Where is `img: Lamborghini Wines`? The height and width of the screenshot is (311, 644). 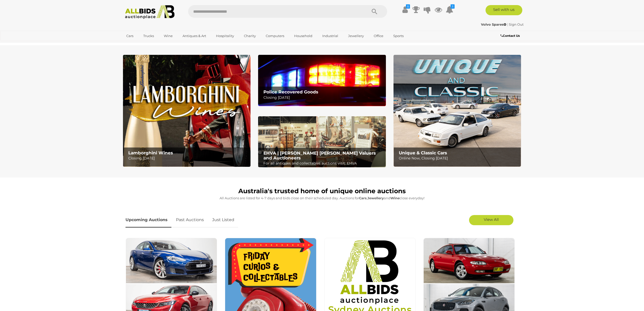
img: Lamborghini Wines is located at coordinates (187, 111).